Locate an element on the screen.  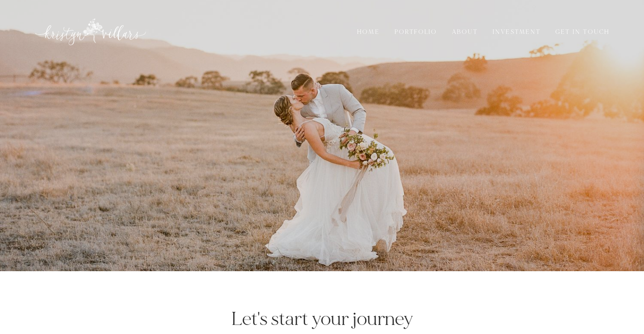
a: About is located at coordinates (464, 32).